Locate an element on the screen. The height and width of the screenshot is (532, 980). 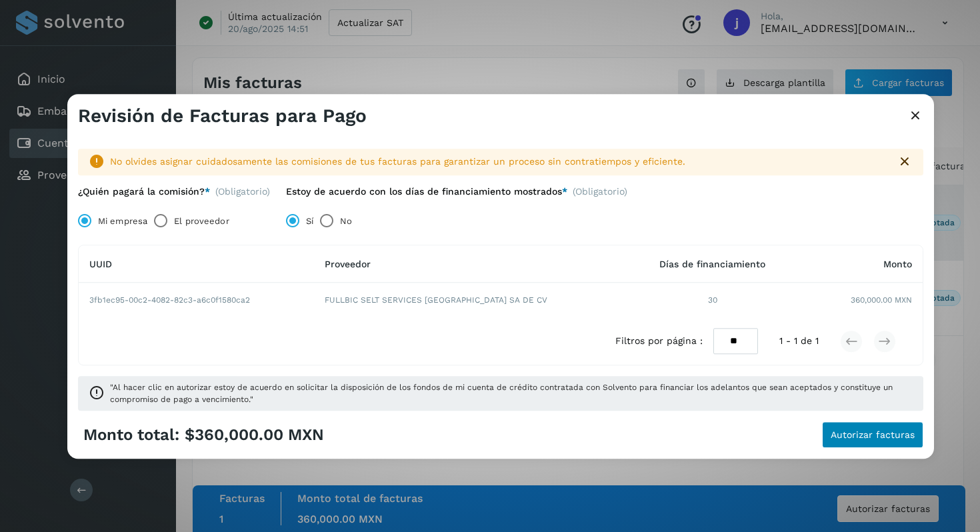
span: UUID is located at coordinates (100, 264).